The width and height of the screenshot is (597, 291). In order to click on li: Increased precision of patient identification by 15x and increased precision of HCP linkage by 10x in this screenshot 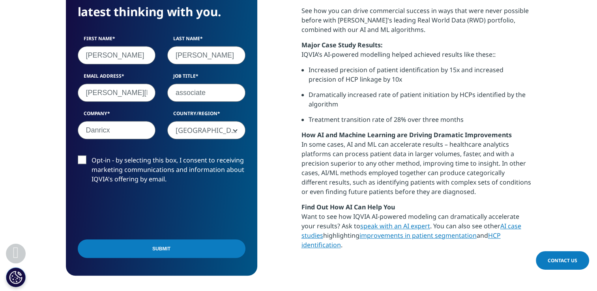, I will do `click(420, 77)`.